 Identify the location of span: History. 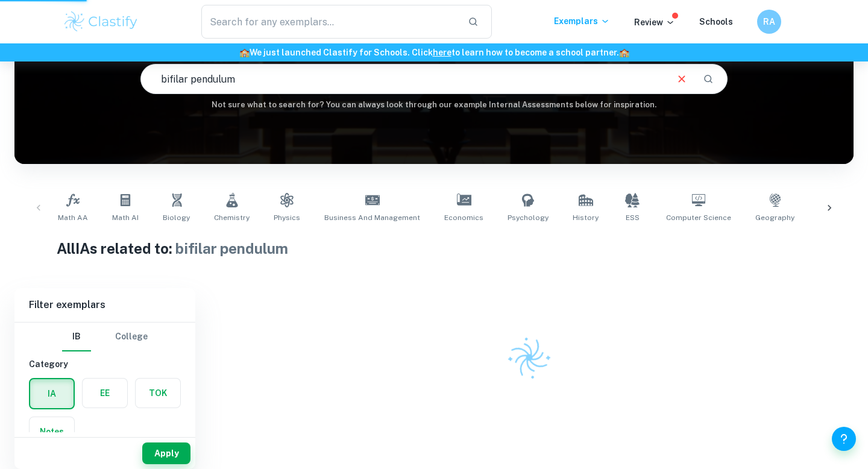
(585, 218).